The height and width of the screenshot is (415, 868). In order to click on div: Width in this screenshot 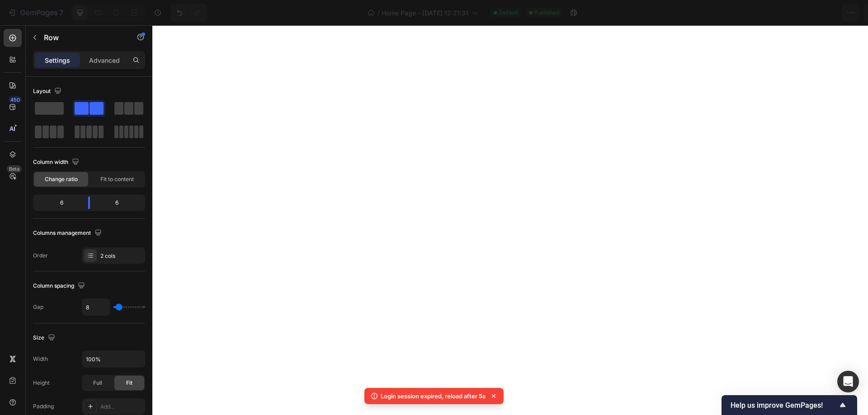, I will do `click(40, 359)`.